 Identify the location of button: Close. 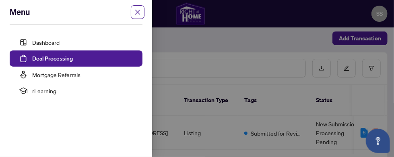
(138, 12).